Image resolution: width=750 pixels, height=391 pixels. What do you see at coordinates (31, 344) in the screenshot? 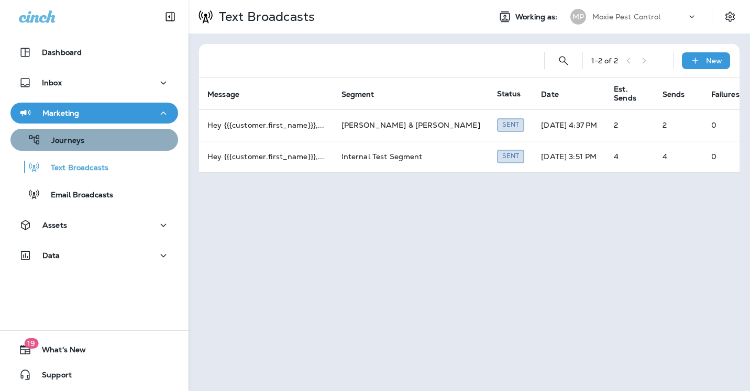
I see `span: 19` at bounding box center [31, 344].